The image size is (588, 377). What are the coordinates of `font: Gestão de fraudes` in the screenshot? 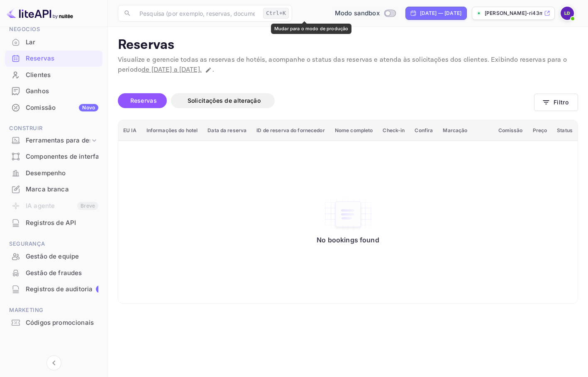 It's located at (54, 273).